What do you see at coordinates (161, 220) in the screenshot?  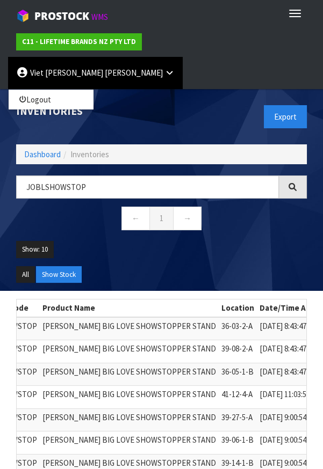 I see `nav: Page navigation` at bounding box center [161, 220].